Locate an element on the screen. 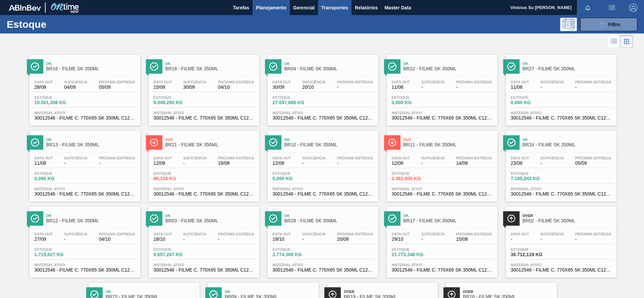 Image resolution: width=644 pixels, height=298 pixels. span: BR24 - FILME SK 350ML is located at coordinates (568, 145).